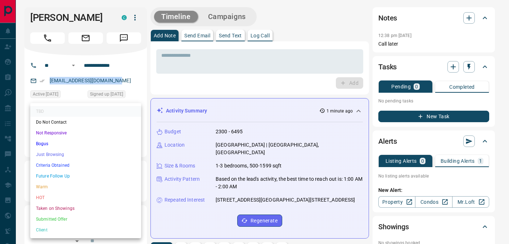  I want to click on li: HOT, so click(86, 198).